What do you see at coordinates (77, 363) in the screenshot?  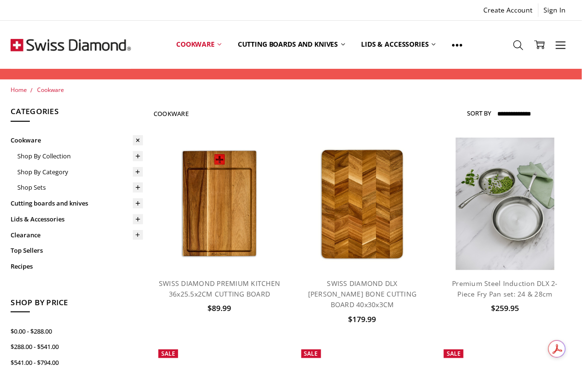 I see `a: $541.00 - $794.00` at bounding box center [77, 363].